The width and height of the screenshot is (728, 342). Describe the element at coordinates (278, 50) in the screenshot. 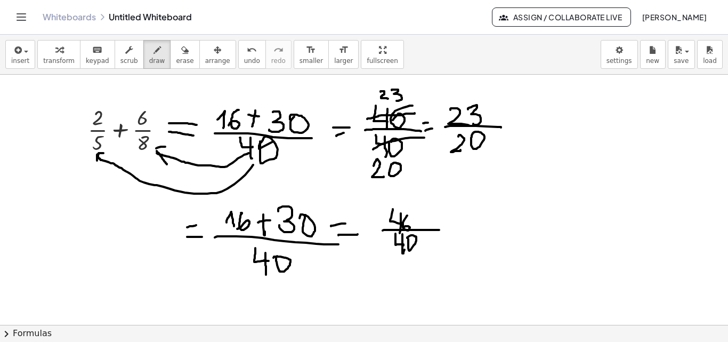

I see `i: redo` at that location.